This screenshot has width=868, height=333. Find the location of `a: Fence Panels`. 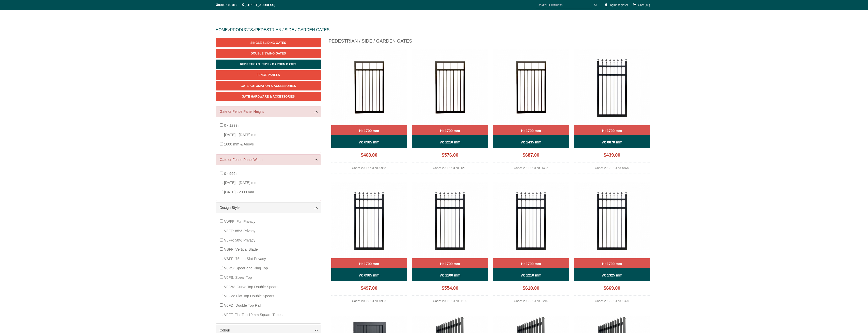

a: Fence Panels is located at coordinates (268, 75).